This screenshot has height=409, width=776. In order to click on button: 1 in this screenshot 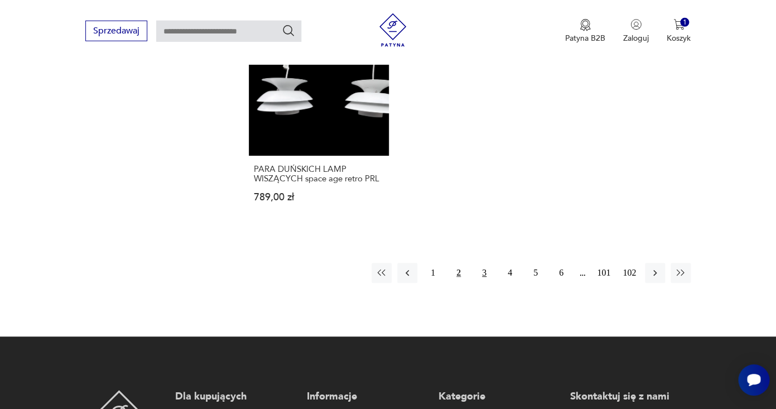, I will do `click(433, 273)`.